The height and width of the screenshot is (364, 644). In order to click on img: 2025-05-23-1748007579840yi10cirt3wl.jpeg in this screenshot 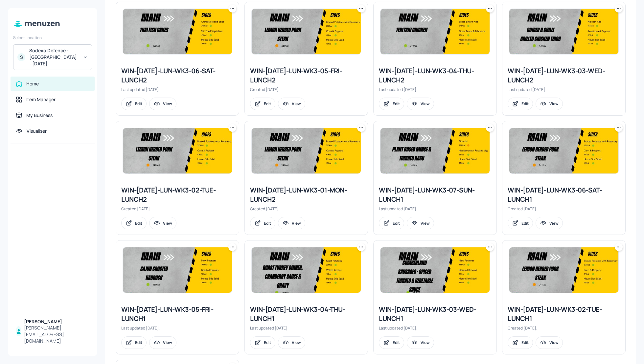, I will do `click(435, 270)`.